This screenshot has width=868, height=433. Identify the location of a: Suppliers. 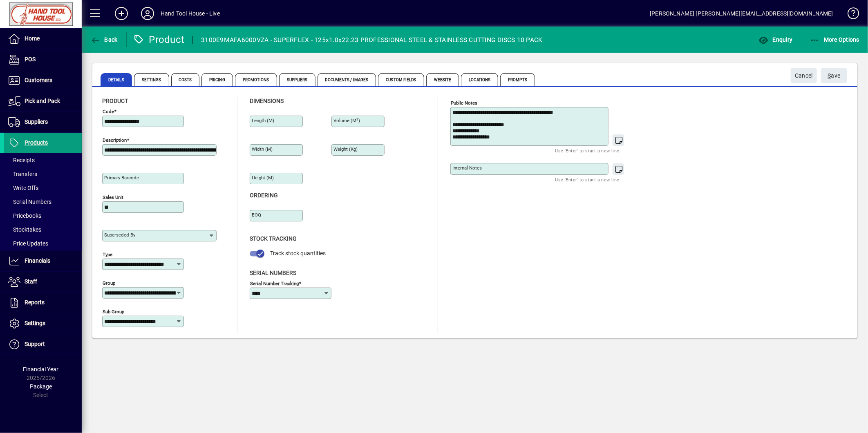
(43, 122).